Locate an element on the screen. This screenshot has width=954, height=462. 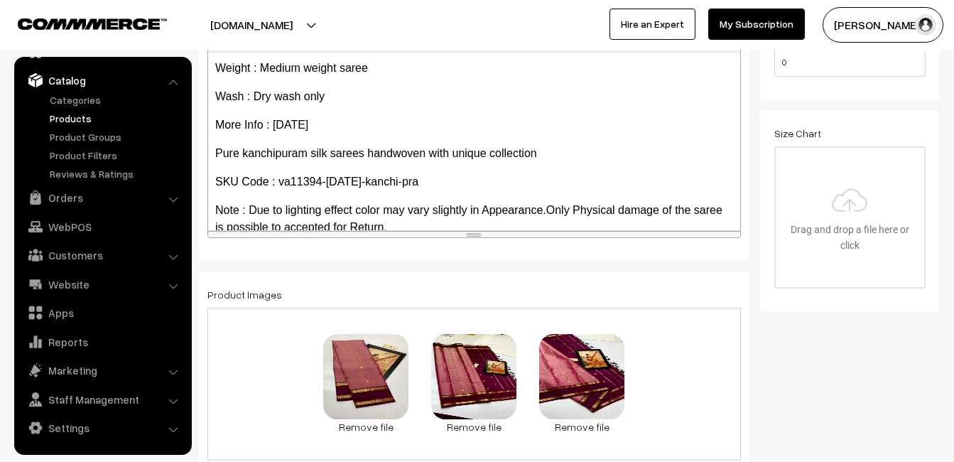
img: user is located at coordinates (926, 25).